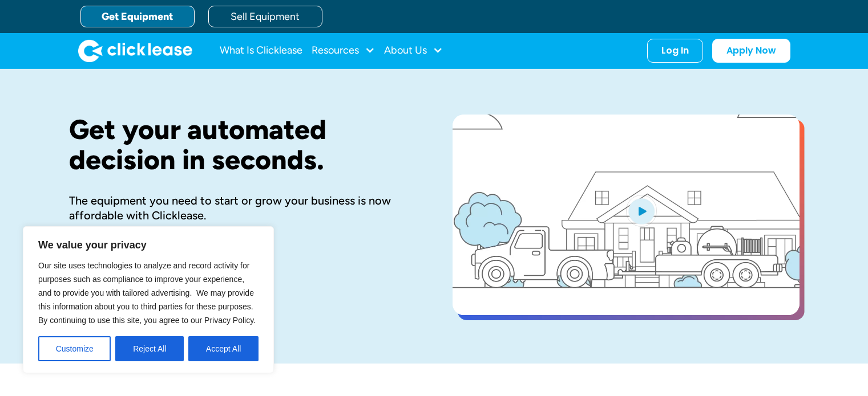 The width and height of the screenshot is (868, 396). What do you see at coordinates (261, 51) in the screenshot?
I see `a: What Is Clicklease` at bounding box center [261, 51].